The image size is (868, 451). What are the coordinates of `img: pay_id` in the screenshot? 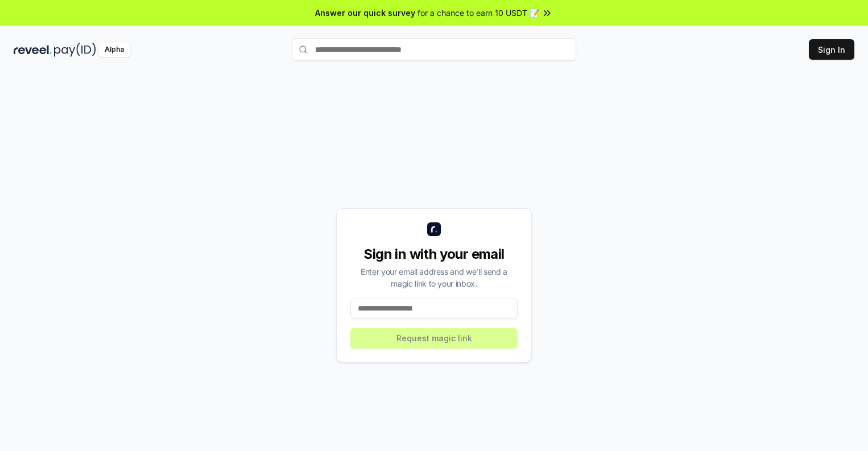 It's located at (75, 49).